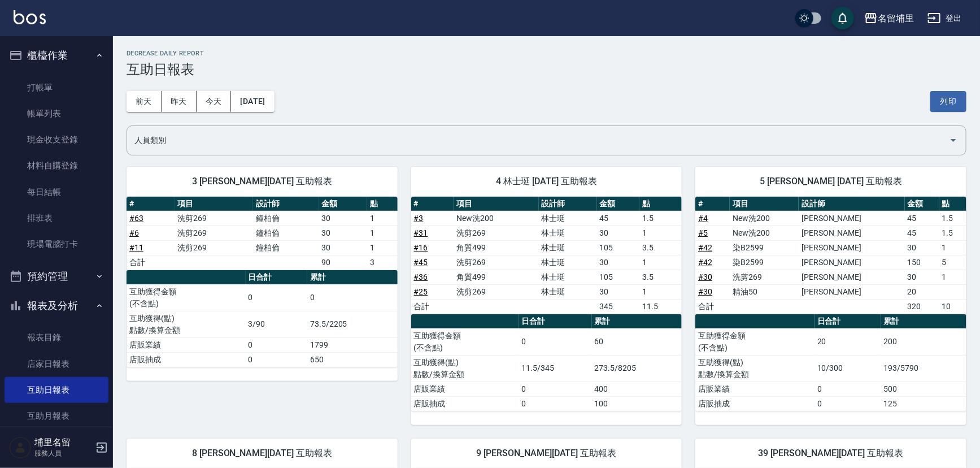 Image resolution: width=980 pixels, height=468 pixels. I want to click on td: 105, so click(618, 277).